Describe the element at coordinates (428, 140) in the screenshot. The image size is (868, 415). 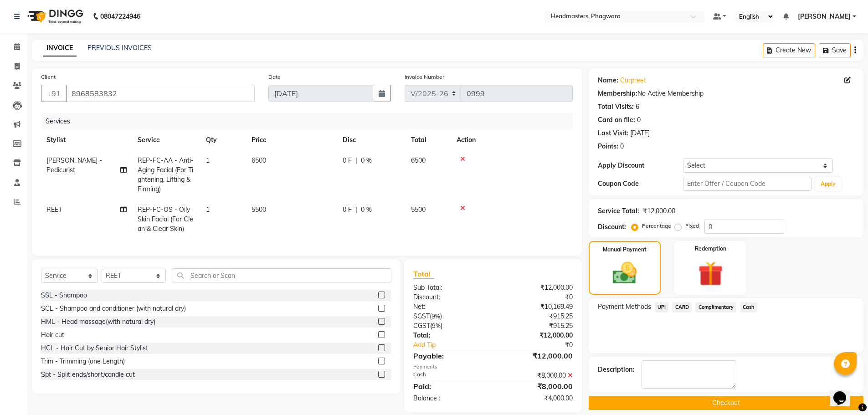
I see `th: Total` at that location.